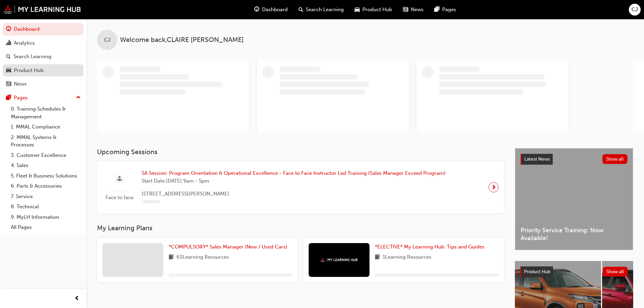 This screenshot has height=308, width=644. Describe the element at coordinates (43, 29) in the screenshot. I see `a: Dashboard` at that location.